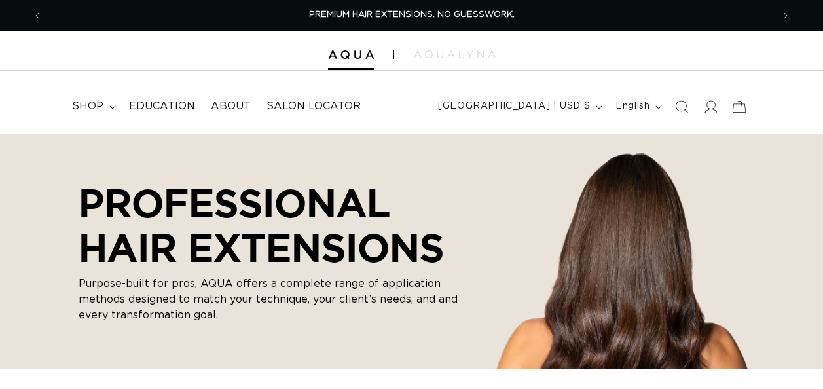  What do you see at coordinates (637, 107) in the screenshot?
I see `button: English` at bounding box center [637, 107].